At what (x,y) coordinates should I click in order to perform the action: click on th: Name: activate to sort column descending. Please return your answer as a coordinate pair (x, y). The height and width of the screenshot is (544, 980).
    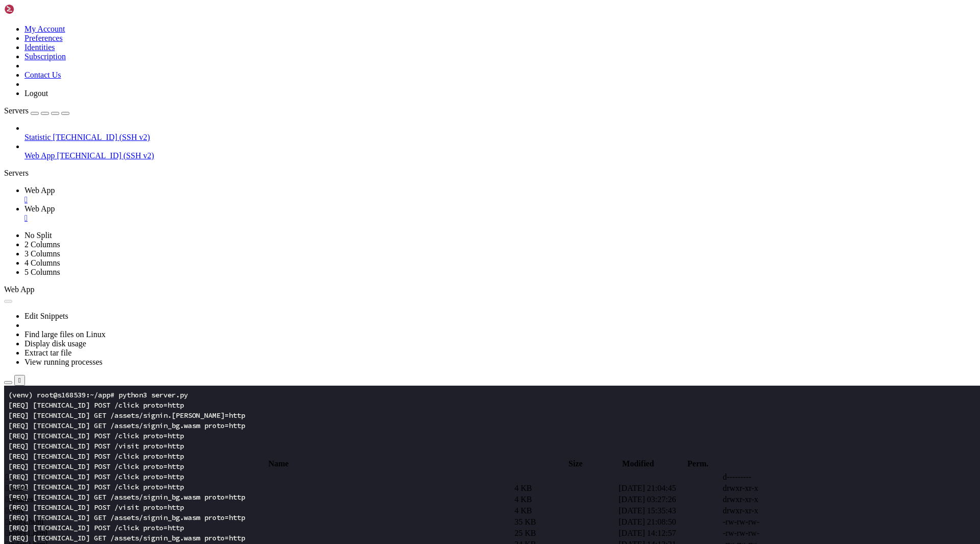
    Looking at the image, I should click on (278, 463).